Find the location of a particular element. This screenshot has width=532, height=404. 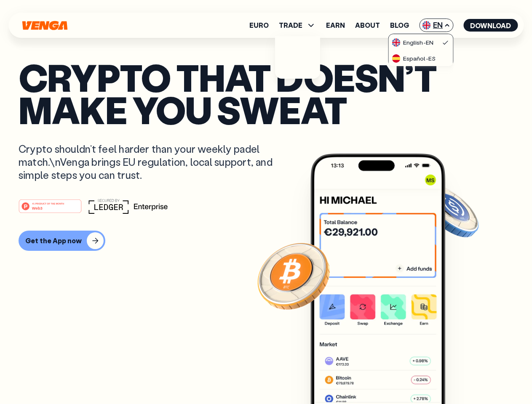

div: English - EN is located at coordinates (413, 43).